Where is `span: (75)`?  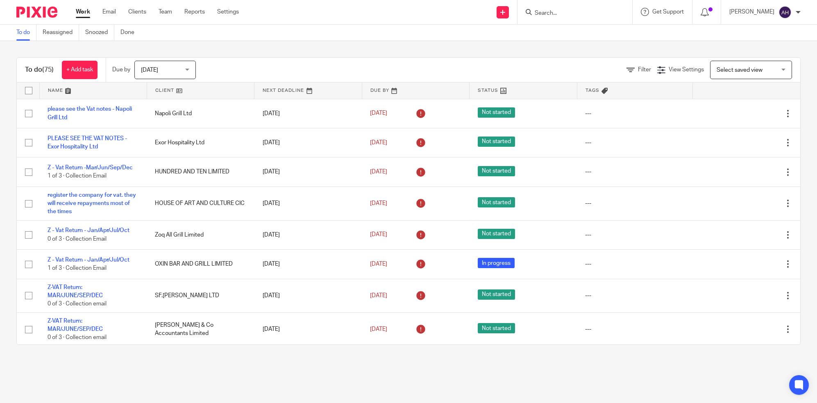
span: (75) is located at coordinates (48, 70).